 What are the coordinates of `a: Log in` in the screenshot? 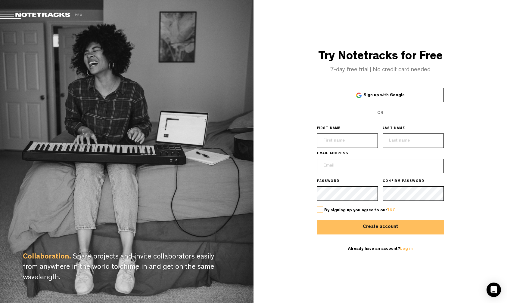 It's located at (406, 249).